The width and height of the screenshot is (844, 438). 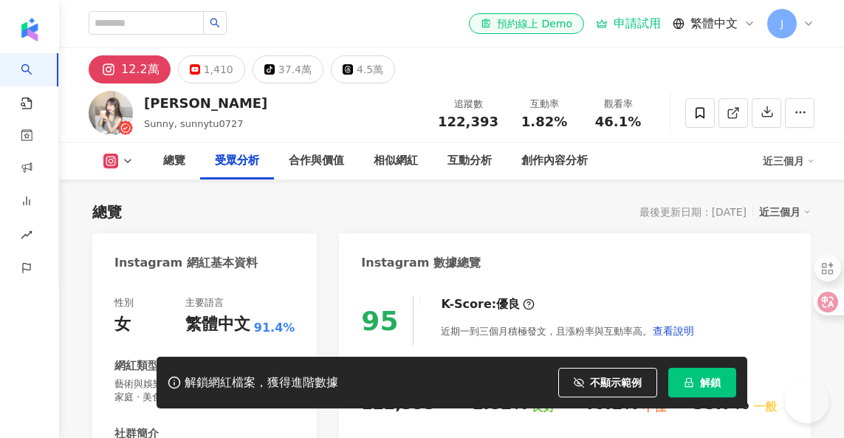 What do you see at coordinates (607, 382) in the screenshot?
I see `button: 不顯示範例` at bounding box center [607, 382].